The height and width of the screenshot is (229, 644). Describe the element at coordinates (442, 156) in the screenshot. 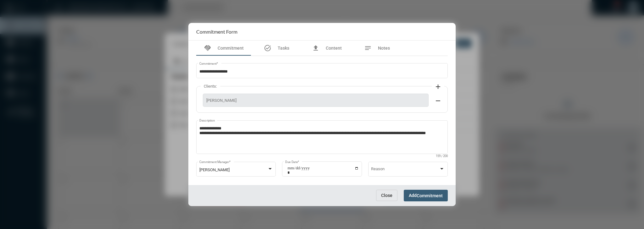

I see `mat-hint: 159 / 200` at that location.